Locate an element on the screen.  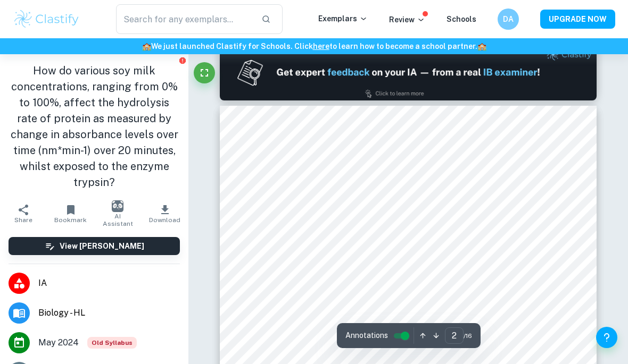
span: Old Syllabus is located at coordinates (112, 343).